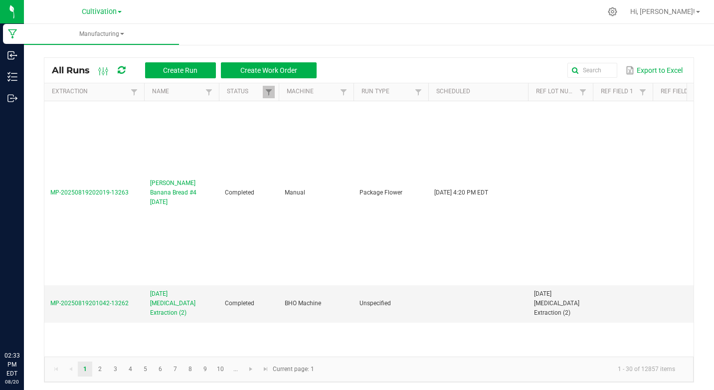 The image size is (714, 390). Describe the element at coordinates (266, 369) in the screenshot. I see `span: Go to the last page` at that location.